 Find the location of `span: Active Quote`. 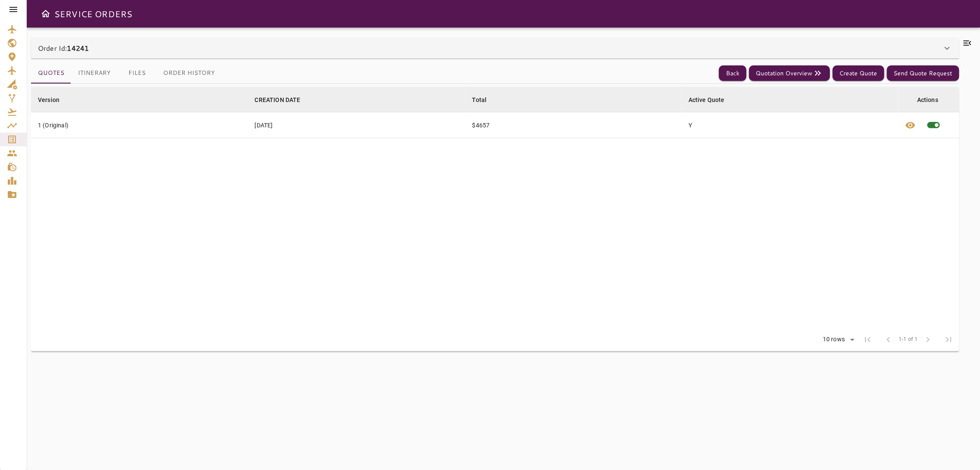

span: Active Quote is located at coordinates (712, 100).